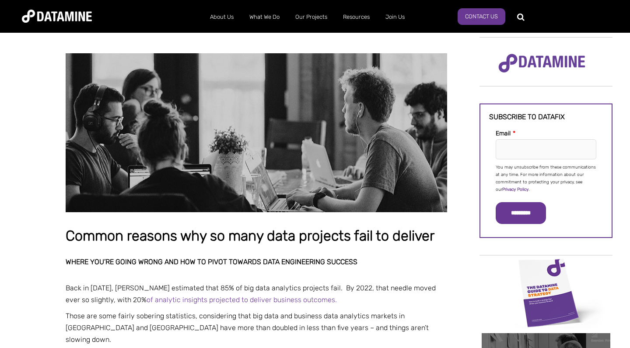  I want to click on a: Contact Us, so click(481, 17).